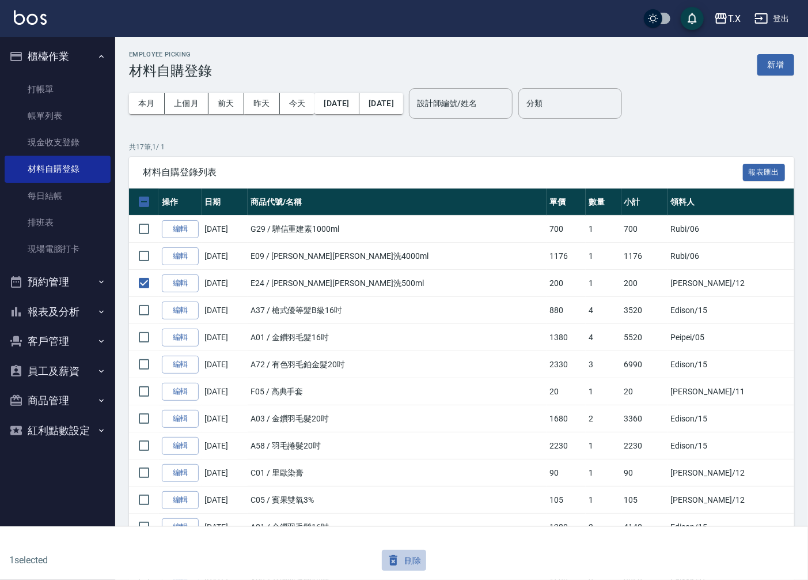  What do you see at coordinates (733, 337) in the screenshot?
I see `td: Peipei /05` at bounding box center [733, 337].